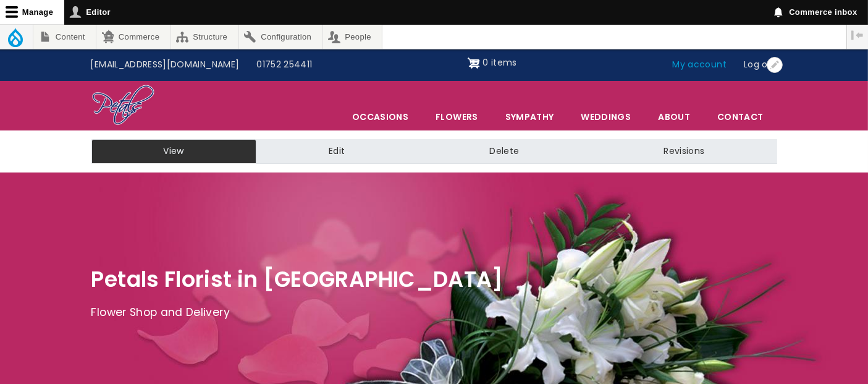 The height and width of the screenshot is (384, 868). Describe the element at coordinates (684, 152) in the screenshot. I see `a: Revisions` at that location.